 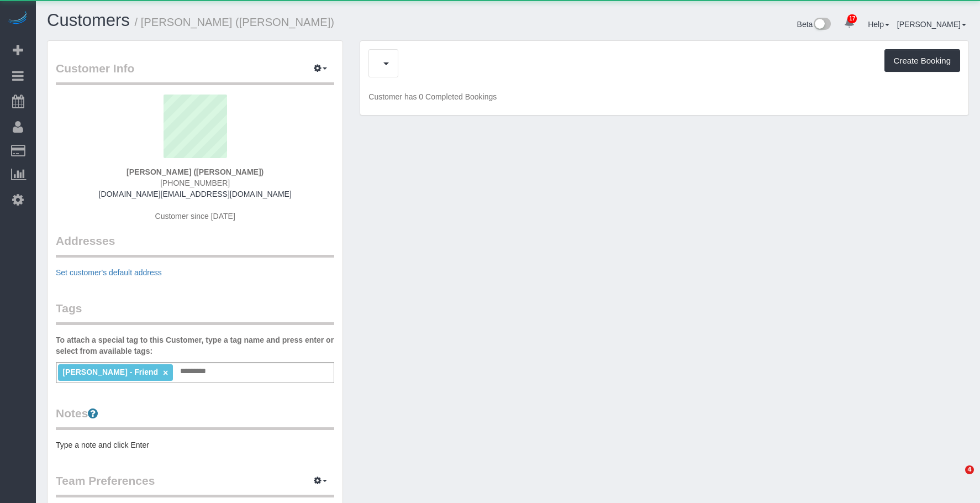 I want to click on img: Automaid Logo, so click(x=17, y=19).